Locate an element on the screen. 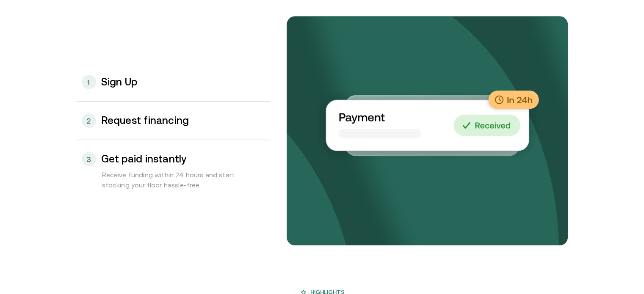  img: bg is located at coordinates (427, 131).